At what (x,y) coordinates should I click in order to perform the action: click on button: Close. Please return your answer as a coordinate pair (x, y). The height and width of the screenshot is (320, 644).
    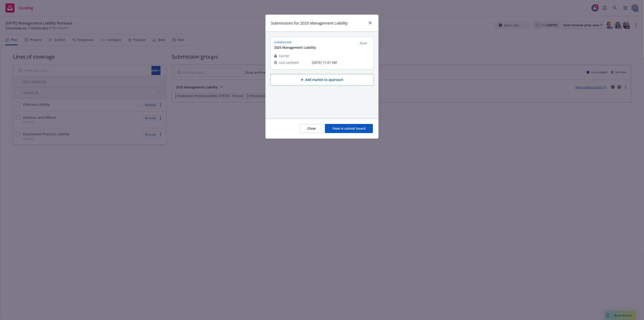
    Looking at the image, I should click on (312, 128).